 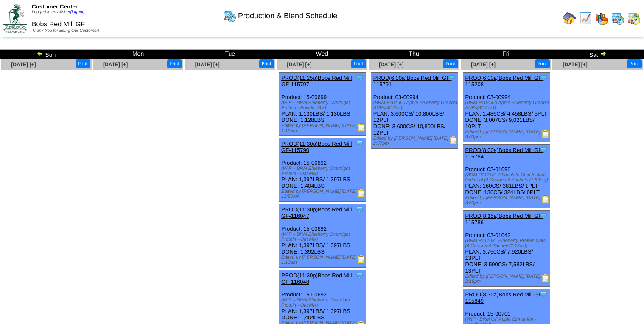 What do you see at coordinates (40, 54) in the screenshot?
I see `img: arrowleft.gif` at bounding box center [40, 54].